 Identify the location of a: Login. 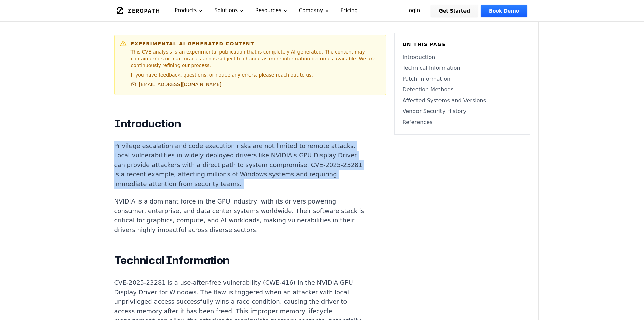
(413, 11).